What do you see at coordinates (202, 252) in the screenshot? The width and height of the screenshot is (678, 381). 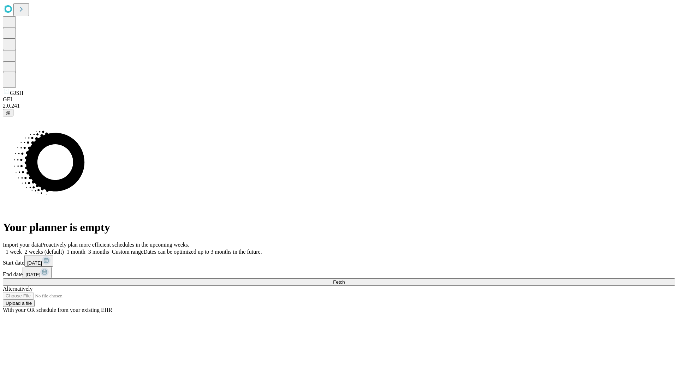 I see `span: Dates can be optimized up to 3 months in the future.` at bounding box center [202, 252].